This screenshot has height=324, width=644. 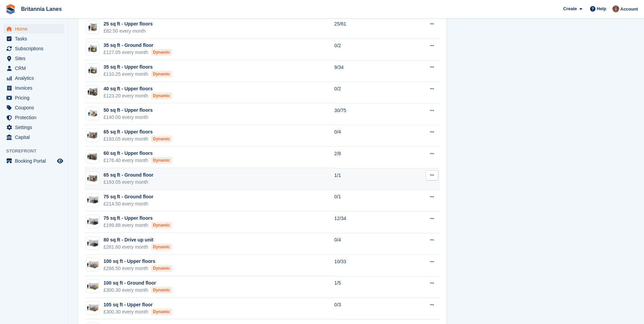 I want to click on img: 50-sqft-unit.jpg, so click(x=92, y=113).